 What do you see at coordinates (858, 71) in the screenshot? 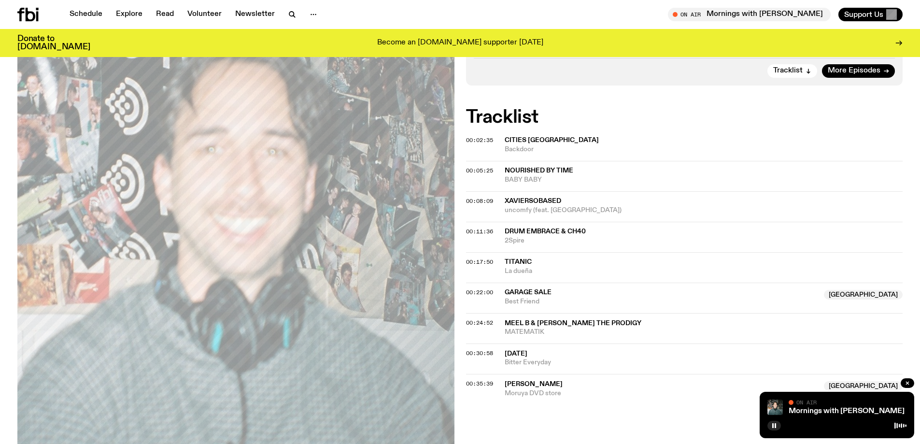
I see `a: More Episodes` at bounding box center [858, 71].